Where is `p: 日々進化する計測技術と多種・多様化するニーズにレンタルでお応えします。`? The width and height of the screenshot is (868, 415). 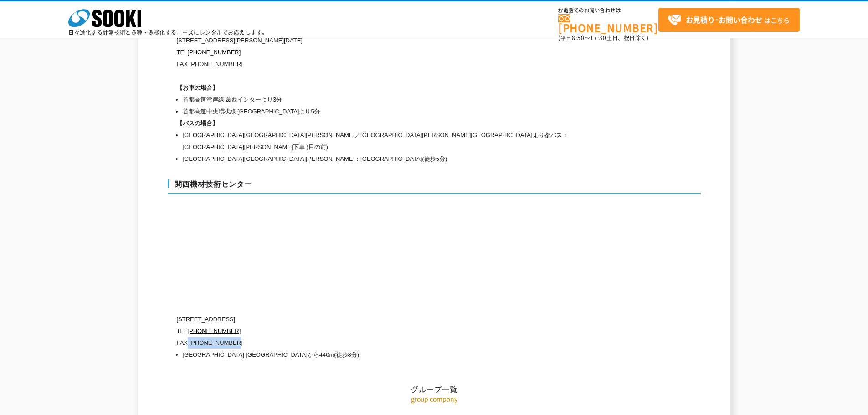 p: 日々進化する計測技術と多種・多様化するニーズにレンタルでお応えします。 is located at coordinates (168, 32).